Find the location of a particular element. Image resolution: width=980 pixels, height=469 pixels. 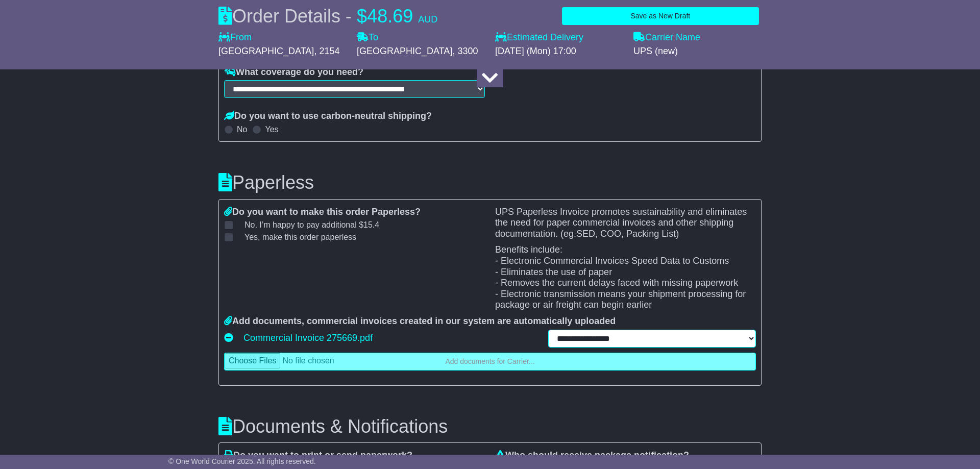

label: Yes, make this order paperless is located at coordinates (294, 237).